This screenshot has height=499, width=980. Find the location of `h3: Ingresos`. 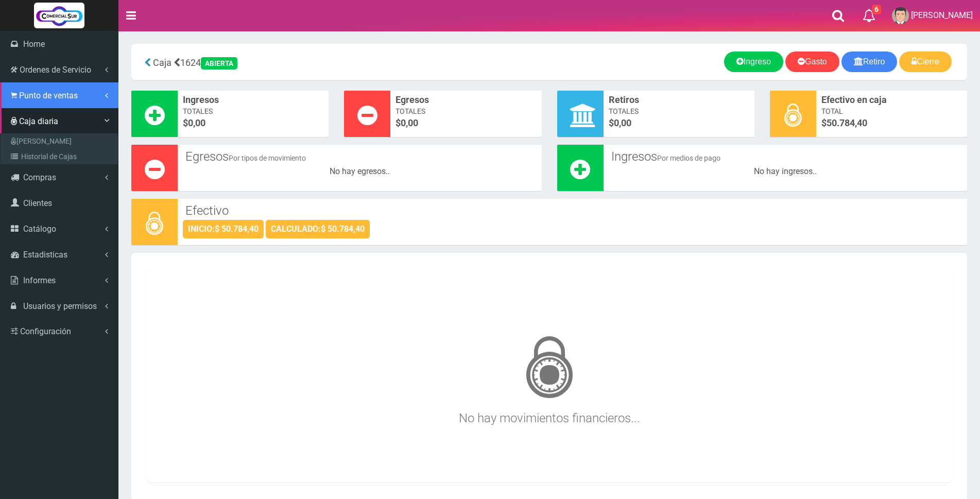

h3: Ingresos is located at coordinates (785, 157).